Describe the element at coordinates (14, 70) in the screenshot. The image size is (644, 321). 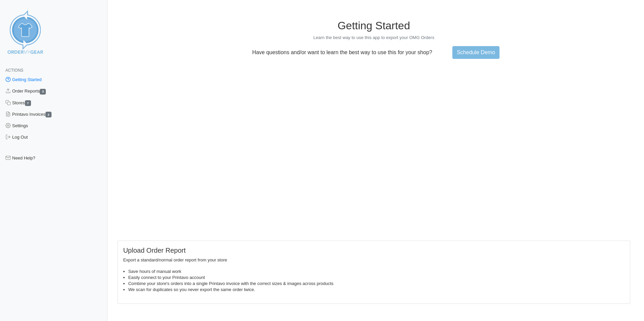
I see `span: Actions` at that location.